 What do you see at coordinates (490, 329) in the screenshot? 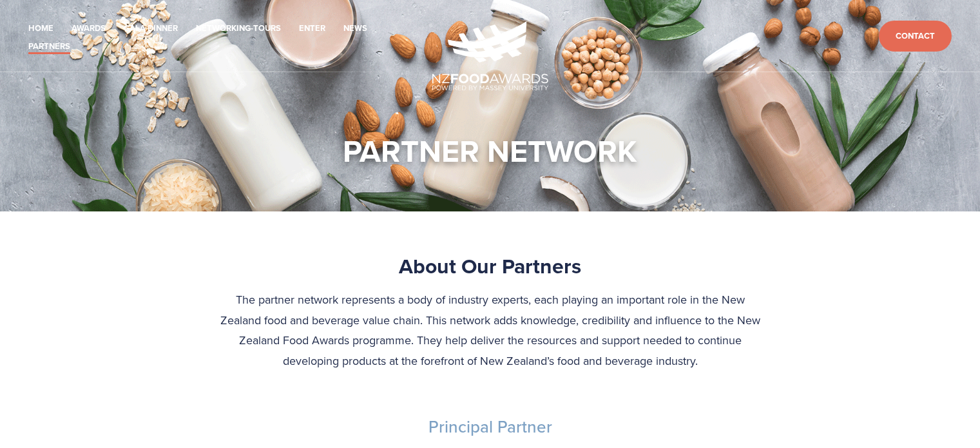
I see `p: The partner network represents a body of industry experts, each playing an important role in the ...` at bounding box center [490, 329].